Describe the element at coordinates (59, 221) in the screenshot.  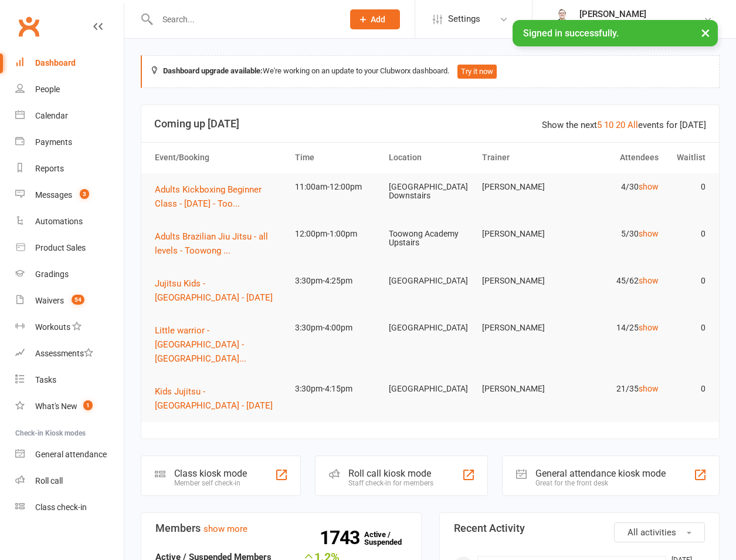
I see `div: Automations` at that location.